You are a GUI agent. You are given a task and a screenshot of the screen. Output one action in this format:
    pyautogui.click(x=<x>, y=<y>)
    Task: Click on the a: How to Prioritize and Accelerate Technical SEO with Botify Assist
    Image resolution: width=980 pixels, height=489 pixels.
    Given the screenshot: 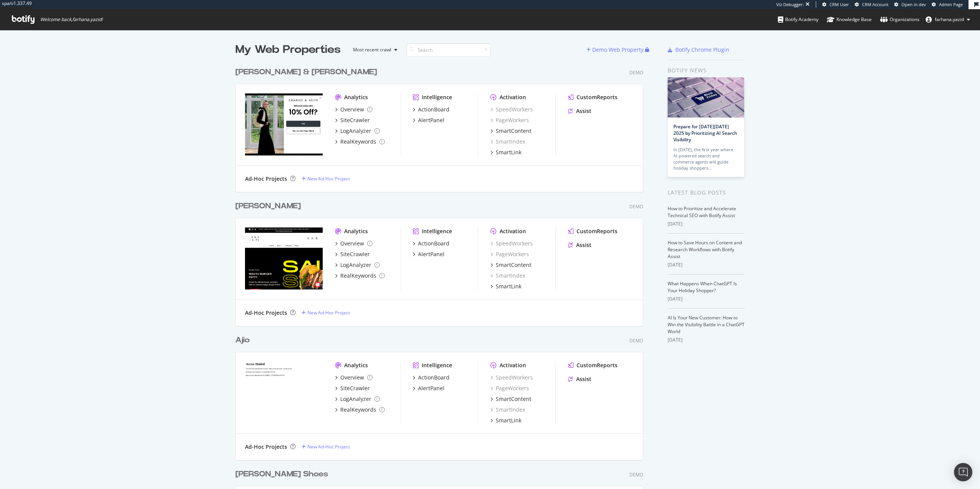 What is the action you would take?
    pyautogui.click(x=702, y=212)
    